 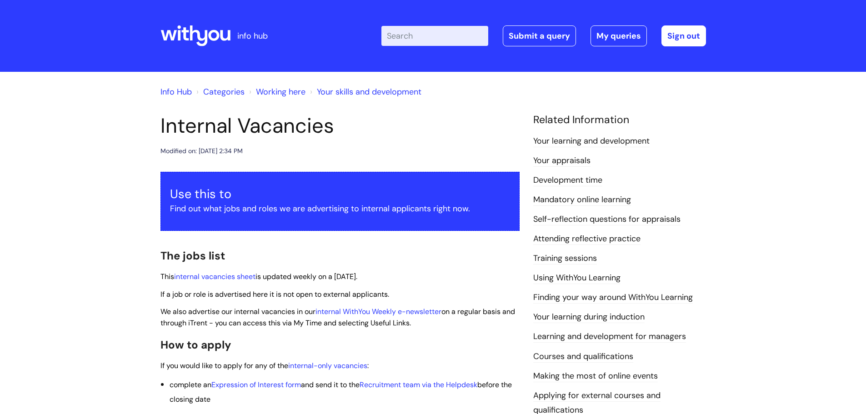 I want to click on span: We also advertise our internal vacancies in our on a regular basis and through iTrent - you can a..., so click(x=338, y=317).